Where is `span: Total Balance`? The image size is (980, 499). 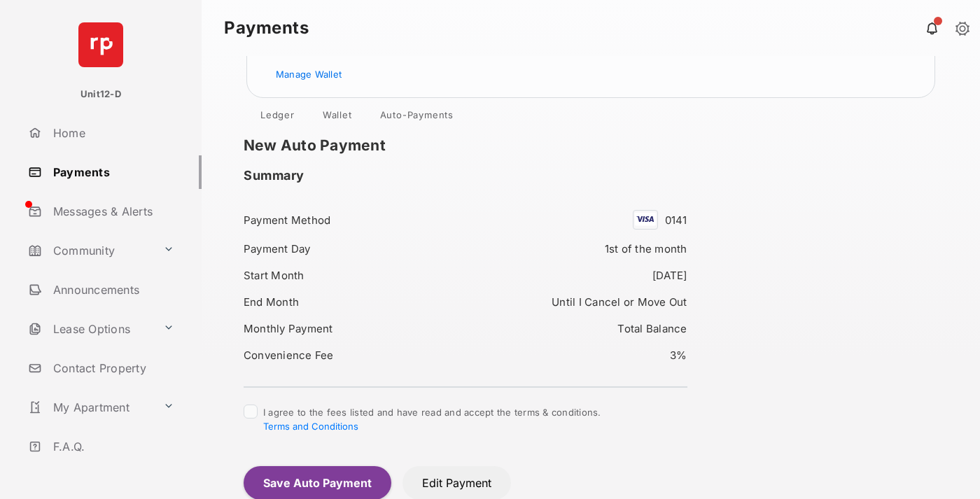 span: Total Balance is located at coordinates (652, 328).